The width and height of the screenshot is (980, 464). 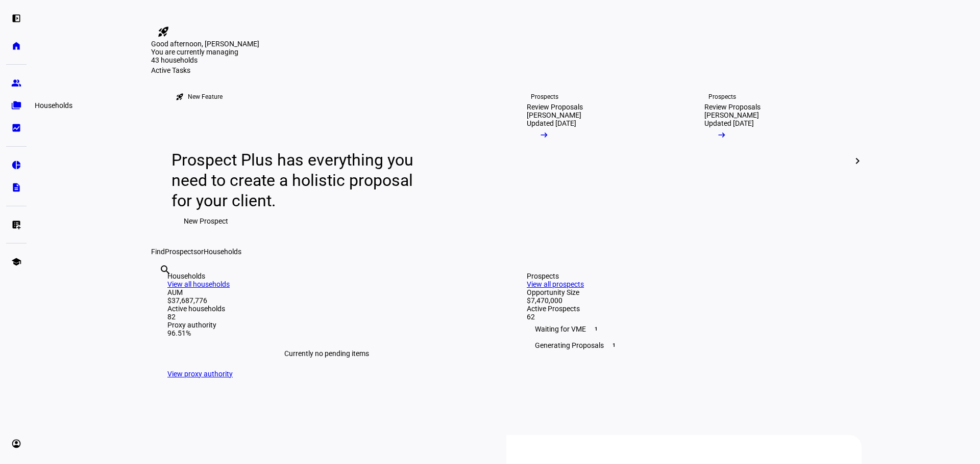 I want to click on a: home, so click(x=16, y=46).